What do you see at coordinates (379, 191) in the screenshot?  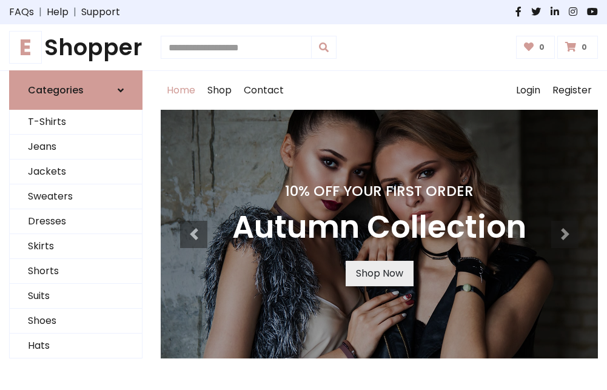 I see `h4: 10% Off Your First Order` at bounding box center [379, 191].